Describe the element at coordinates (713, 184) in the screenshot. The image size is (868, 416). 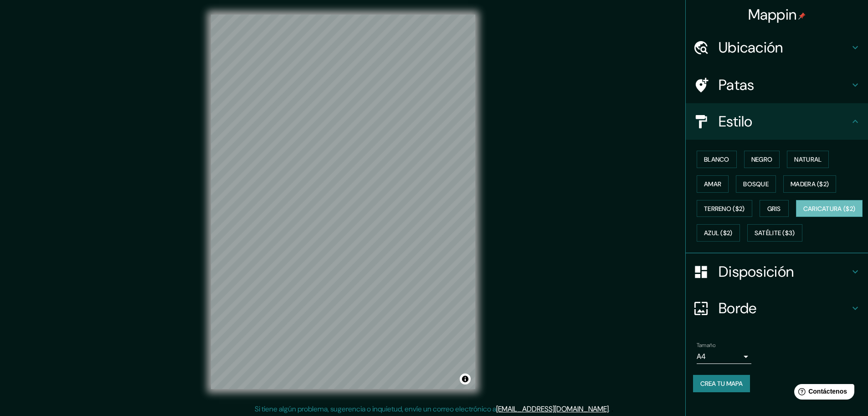
I see `font: Amar` at that location.